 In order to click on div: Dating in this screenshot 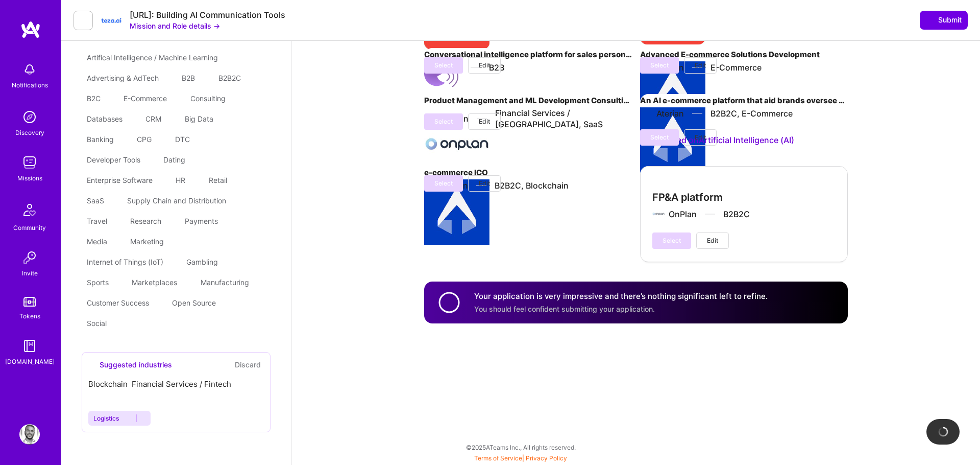, I will do `click(179, 160)`.